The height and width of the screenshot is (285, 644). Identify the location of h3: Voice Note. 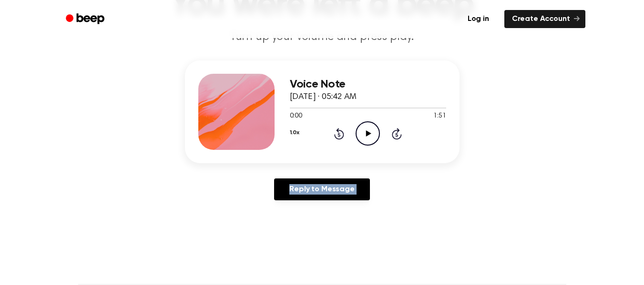
(368, 84).